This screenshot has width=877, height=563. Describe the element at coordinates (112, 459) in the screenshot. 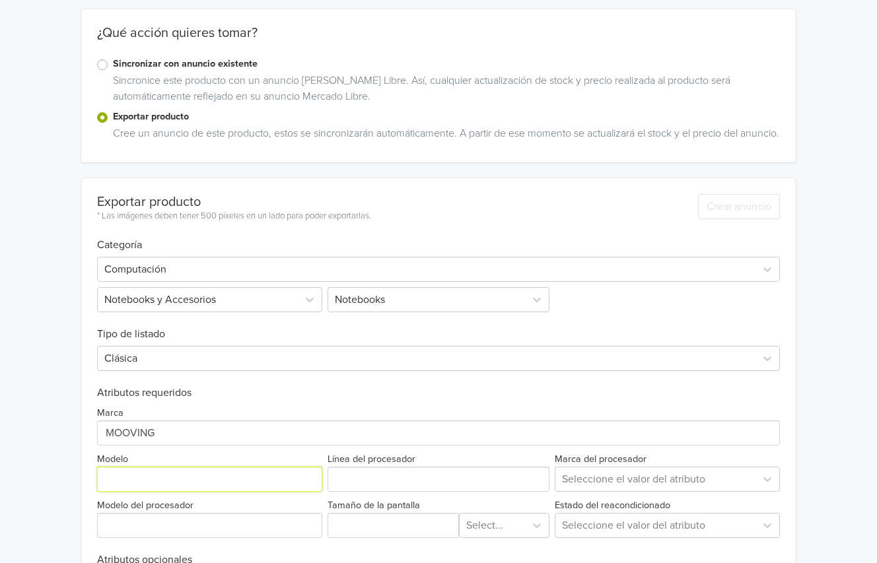

I see `label: Modelo` at that location.